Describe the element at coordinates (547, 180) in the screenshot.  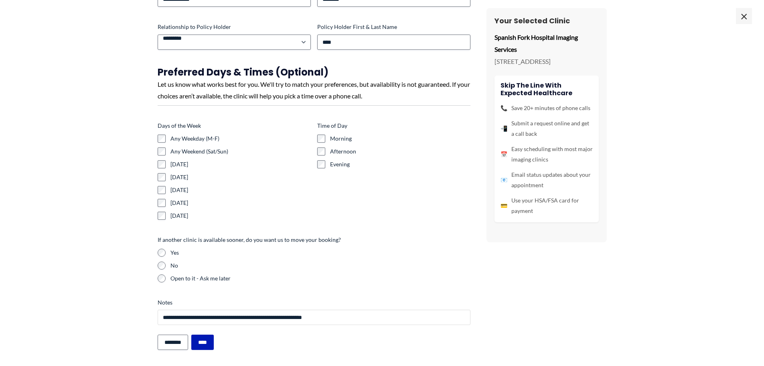
I see `li: Email status updates about your appointment` at that location.